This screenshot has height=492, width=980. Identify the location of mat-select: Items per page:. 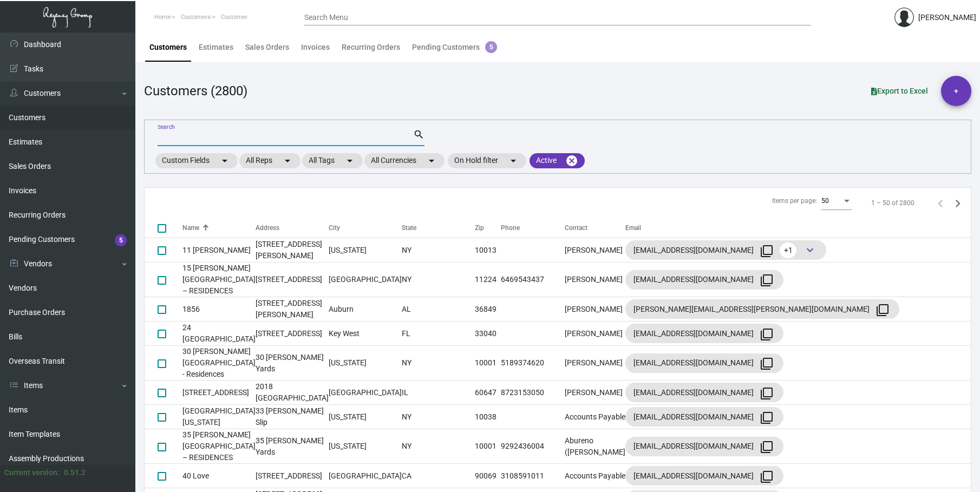
(837, 201).